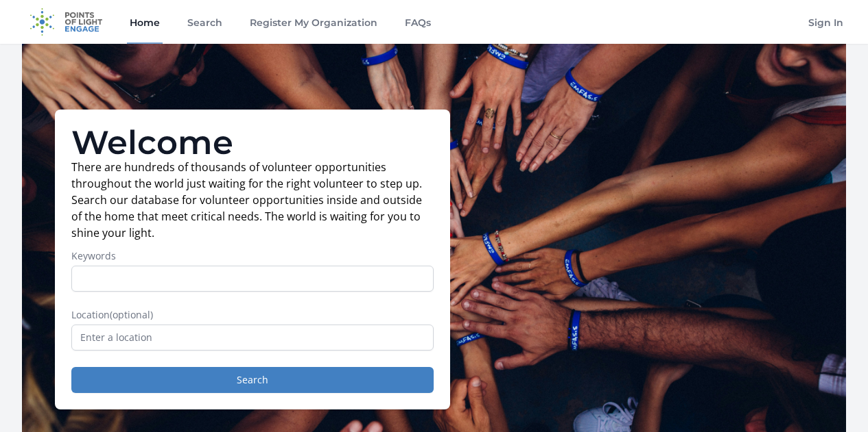  What do you see at coordinates (252, 256) in the screenshot?
I see `label: Keywords` at bounding box center [252, 256].